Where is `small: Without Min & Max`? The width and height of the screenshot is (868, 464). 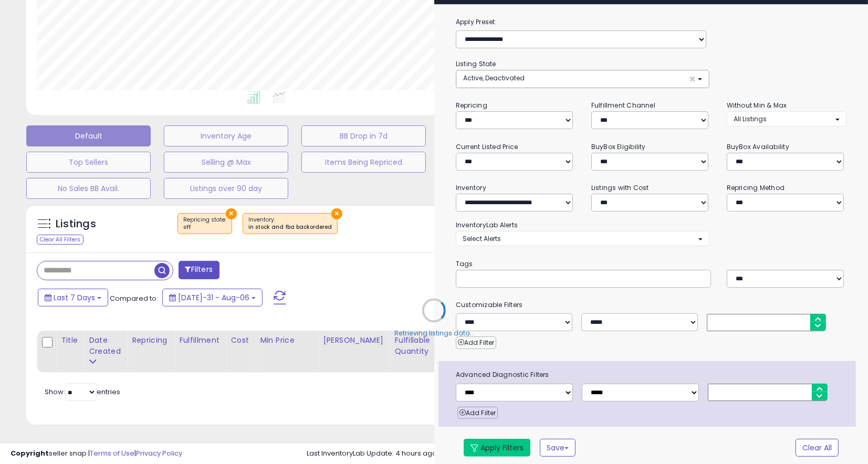 small: Without Min & Max is located at coordinates (757, 105).